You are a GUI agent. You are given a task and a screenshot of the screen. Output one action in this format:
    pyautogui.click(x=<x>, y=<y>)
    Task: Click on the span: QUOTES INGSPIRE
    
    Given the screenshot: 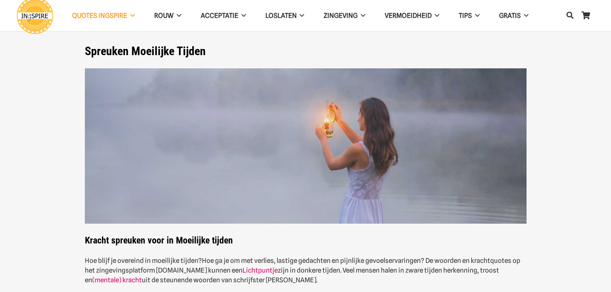 What is the action you would take?
    pyautogui.click(x=100, y=16)
    